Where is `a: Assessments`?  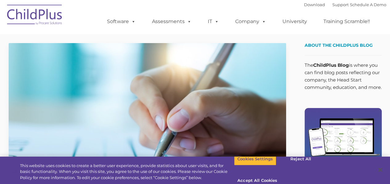
a: Assessments is located at coordinates (172, 22).